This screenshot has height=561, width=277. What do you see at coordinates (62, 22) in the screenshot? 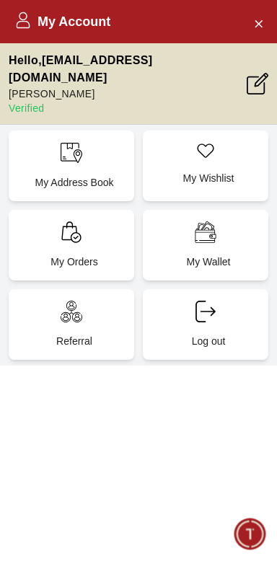
I see `h2: My Account` at bounding box center [62, 22].